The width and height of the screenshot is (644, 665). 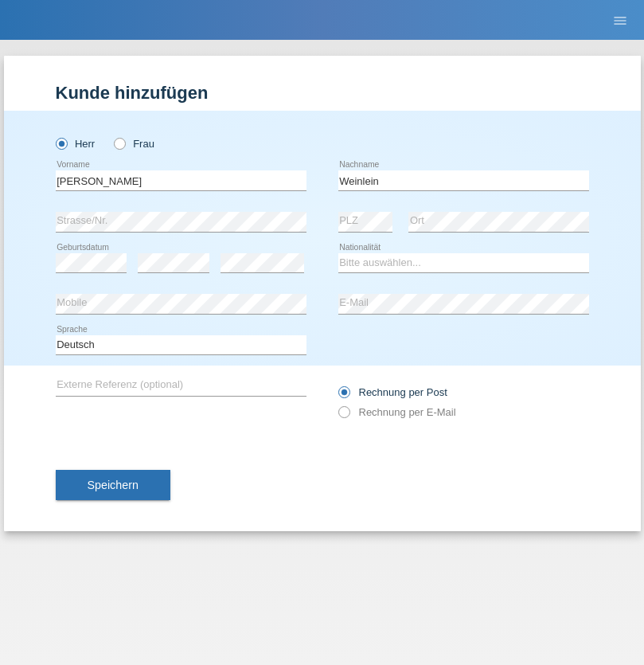 What do you see at coordinates (392, 392) in the screenshot?
I see `label: Rechnung per Post` at bounding box center [392, 392].